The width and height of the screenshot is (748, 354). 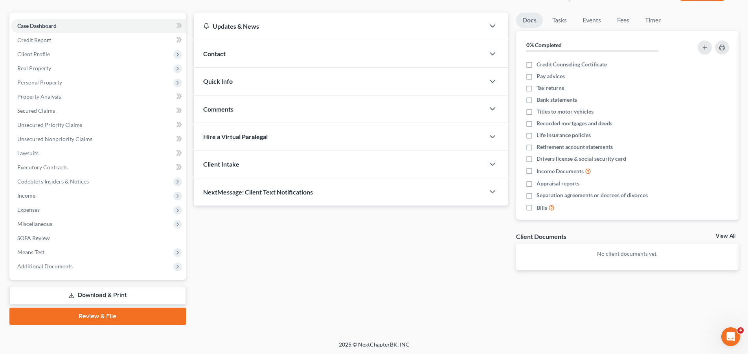 What do you see at coordinates (97, 295) in the screenshot?
I see `a: Download & Print` at bounding box center [97, 295].